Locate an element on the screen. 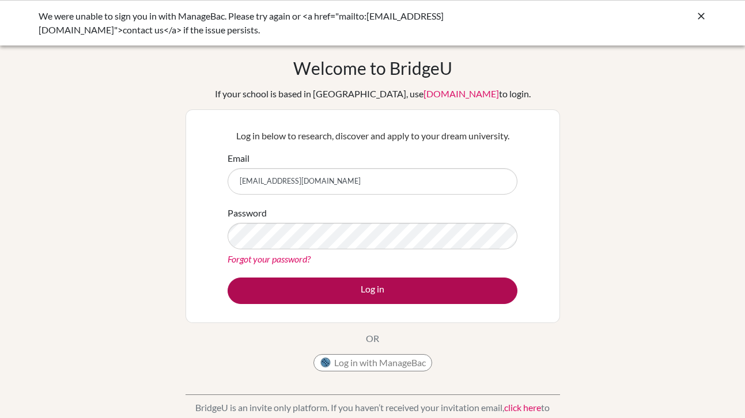 The width and height of the screenshot is (745, 418). p: OR is located at coordinates (372, 339).